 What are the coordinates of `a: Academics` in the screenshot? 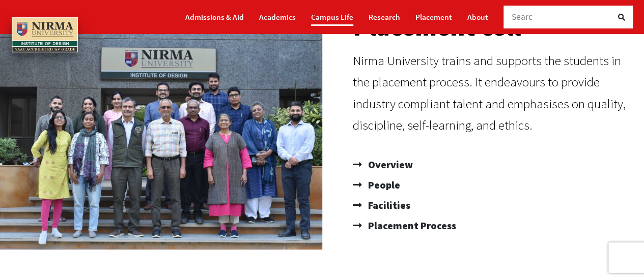 It's located at (277, 17).